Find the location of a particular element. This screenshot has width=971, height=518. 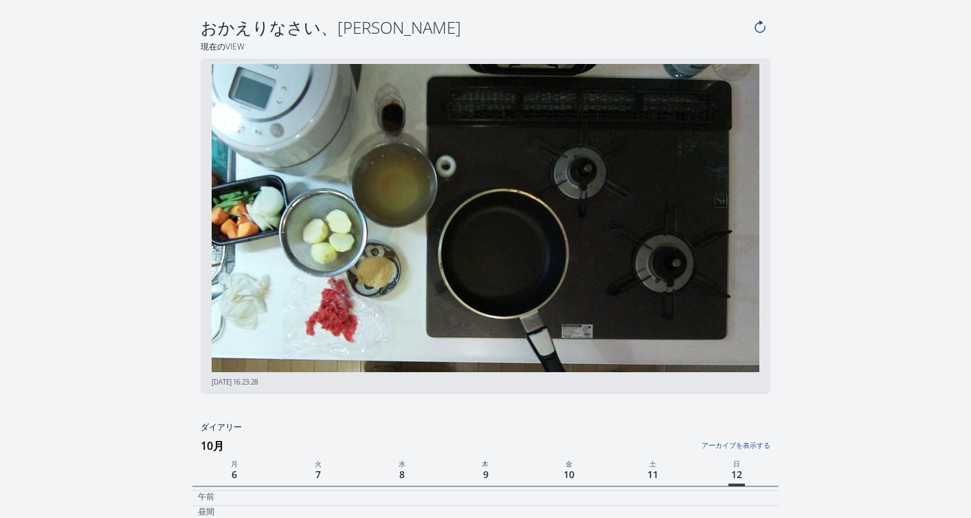

p: 木 is located at coordinates (486, 463).